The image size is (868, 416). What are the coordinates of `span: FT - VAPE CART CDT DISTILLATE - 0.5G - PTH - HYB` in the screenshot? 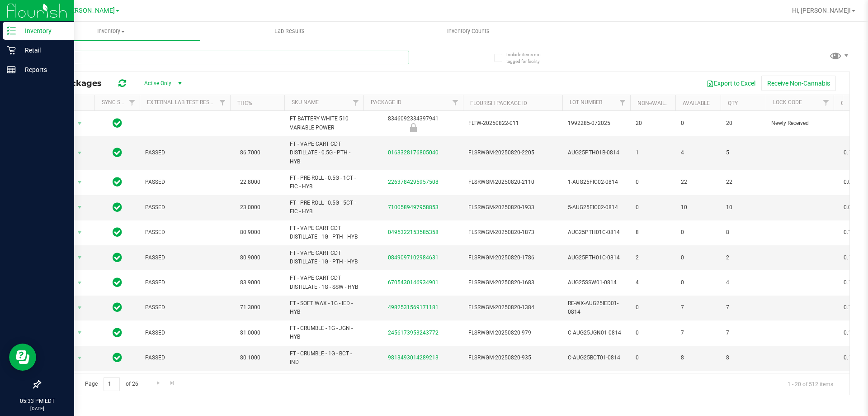 It's located at (324, 153).